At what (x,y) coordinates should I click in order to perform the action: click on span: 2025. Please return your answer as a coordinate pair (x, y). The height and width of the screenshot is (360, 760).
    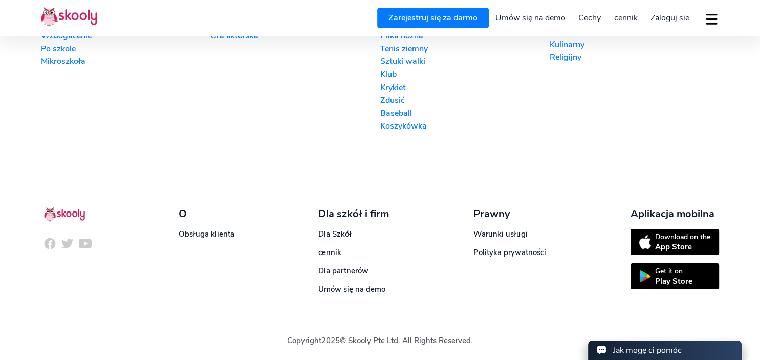
    Looking at the image, I should click on (331, 340).